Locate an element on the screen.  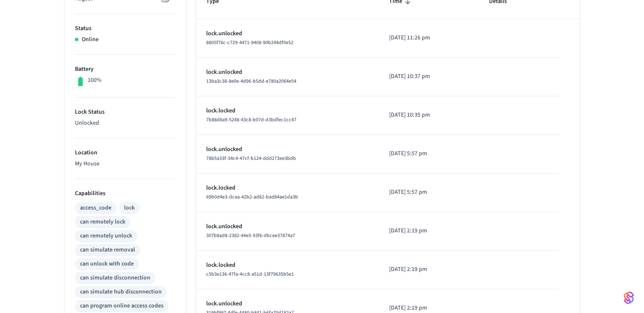
span: 13ba3c38-8e0e-4d96-b5dd-e780a2064e54 is located at coordinates (251, 81).